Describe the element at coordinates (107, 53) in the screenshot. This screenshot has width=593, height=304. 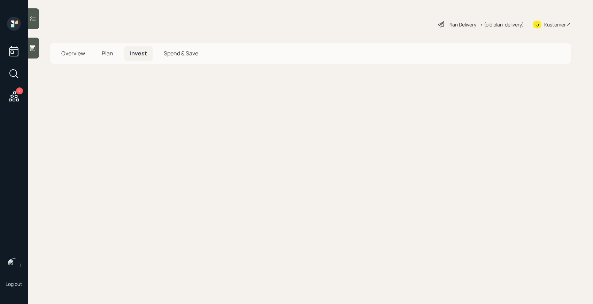
I see `span: Plan` at that location.